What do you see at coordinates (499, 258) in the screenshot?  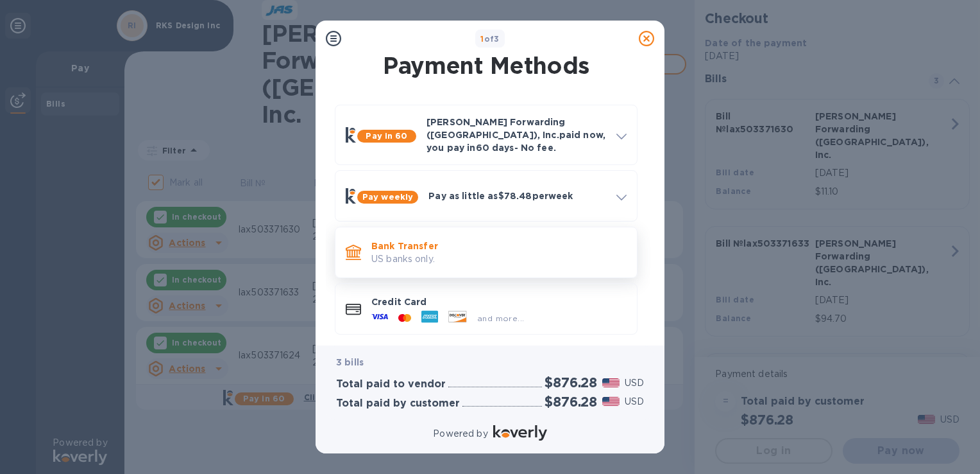 I see `p: US banks only.` at bounding box center [499, 258].